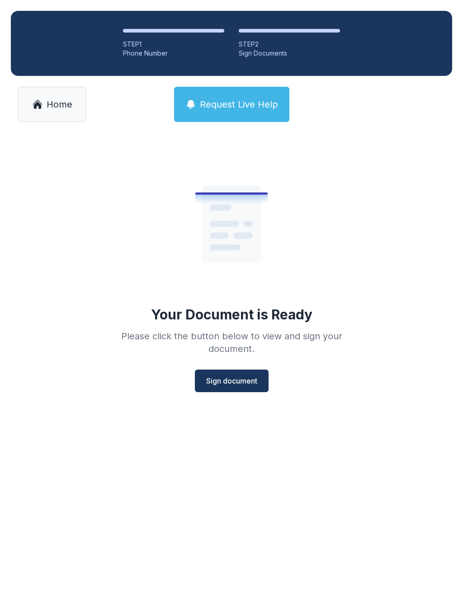  Describe the element at coordinates (173, 53) in the screenshot. I see `div: Phone Number` at that location.